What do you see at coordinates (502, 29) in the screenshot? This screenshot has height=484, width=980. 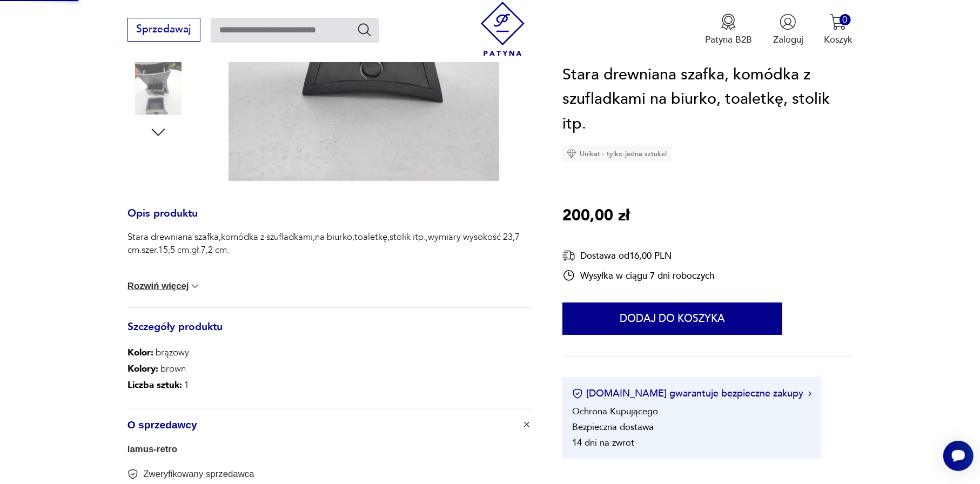 I see `img: Patyna - sklep z meblami i dekoracjami vintage` at bounding box center [502, 29].